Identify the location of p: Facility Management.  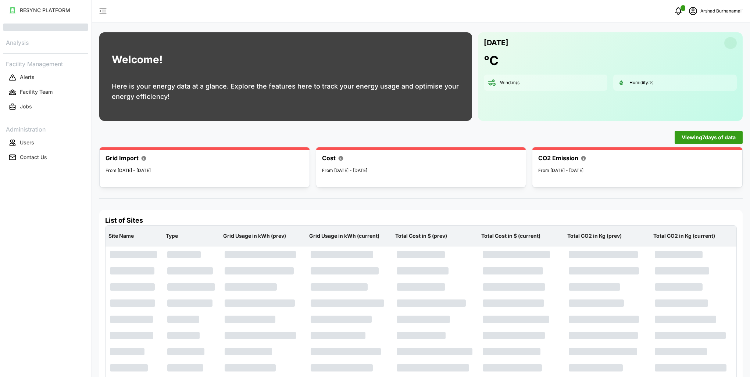
(46, 63).